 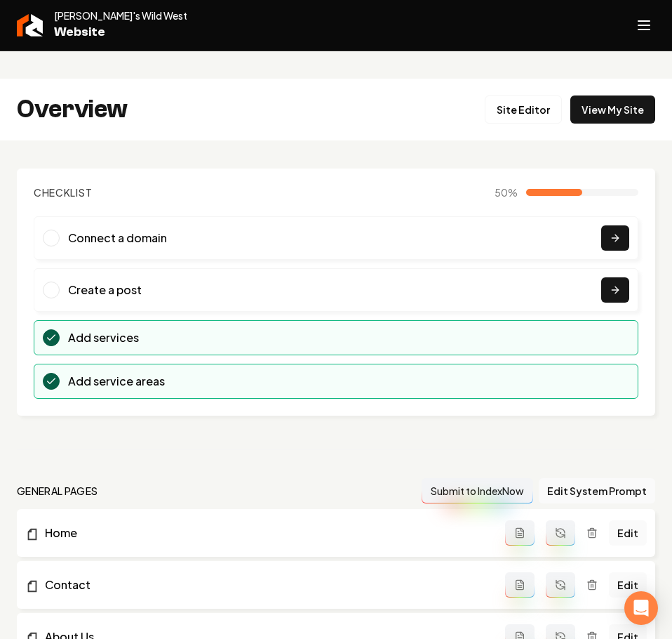 I want to click on img: Rebolt Logo, so click(x=29, y=25).